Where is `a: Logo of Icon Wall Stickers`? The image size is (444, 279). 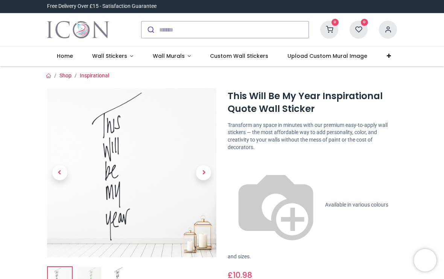 a: Logo of Icon Wall Stickers is located at coordinates (78, 30).